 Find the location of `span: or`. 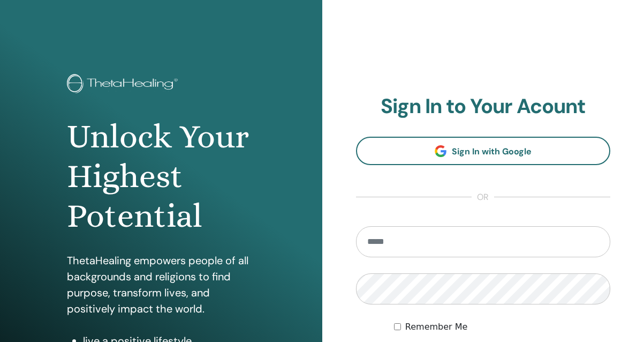

span: or is located at coordinates (483, 197).